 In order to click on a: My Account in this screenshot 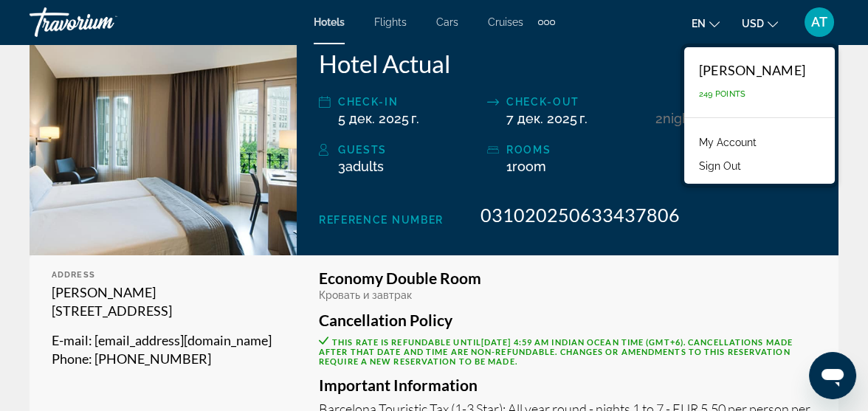, I will do `click(728, 143)`.